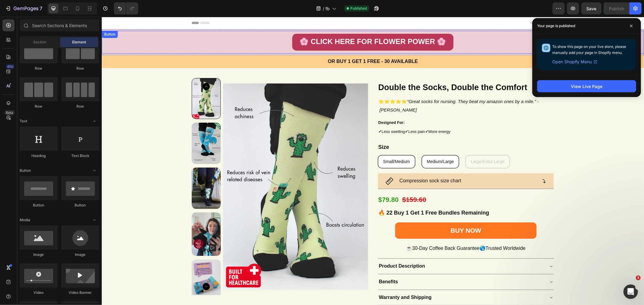 Image resolution: width=644 pixels, height=305 pixels. What do you see at coordinates (25, 171) in the screenshot?
I see `span: Button` at bounding box center [25, 171].